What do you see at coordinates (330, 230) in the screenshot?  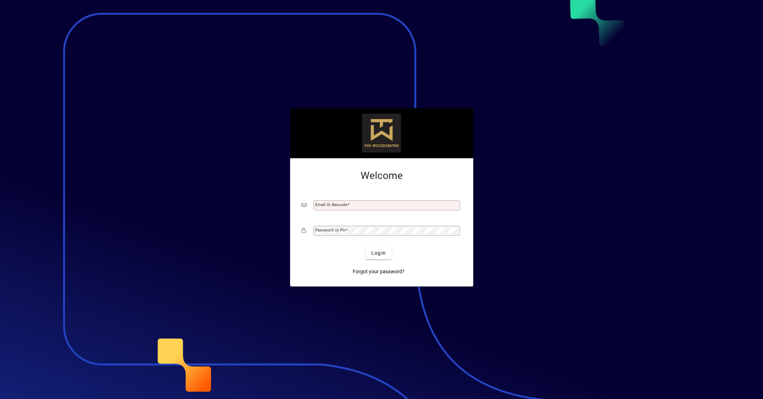 I see `mat-label: Password or Pin` at bounding box center [330, 230].